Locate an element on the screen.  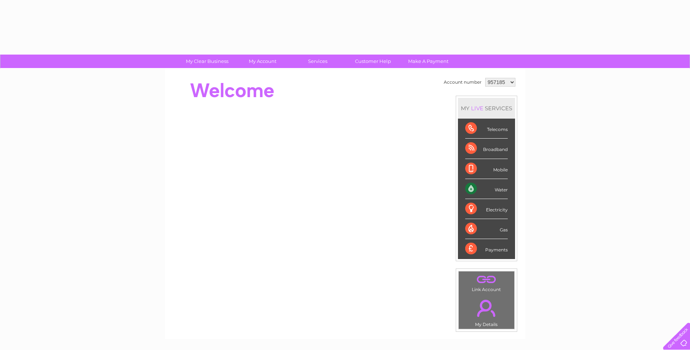
div: LIVE is located at coordinates (477, 108).